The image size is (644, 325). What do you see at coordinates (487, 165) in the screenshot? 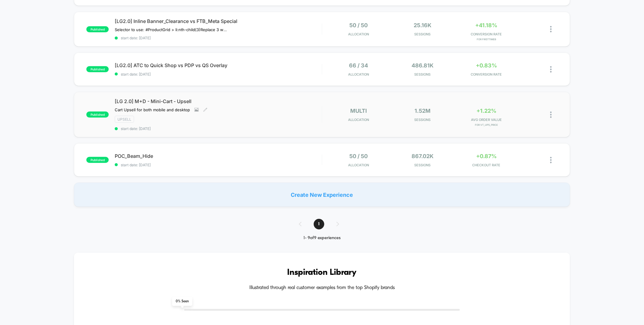
I see `span: CHECKOUT RATE` at bounding box center [487, 165].